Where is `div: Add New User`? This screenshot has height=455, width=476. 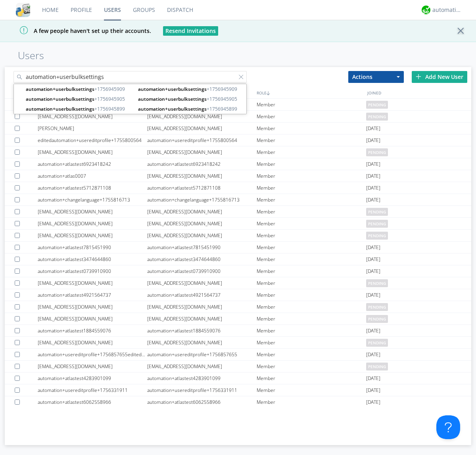
div: Add New User is located at coordinates (439, 77).